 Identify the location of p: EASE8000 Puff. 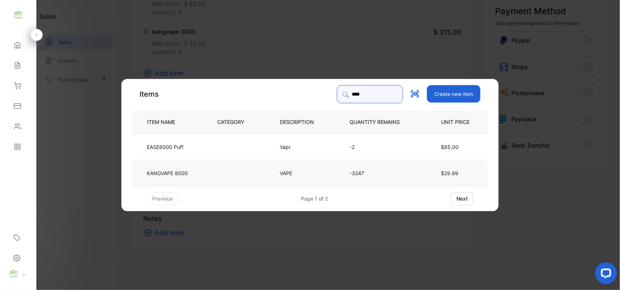
(165, 147).